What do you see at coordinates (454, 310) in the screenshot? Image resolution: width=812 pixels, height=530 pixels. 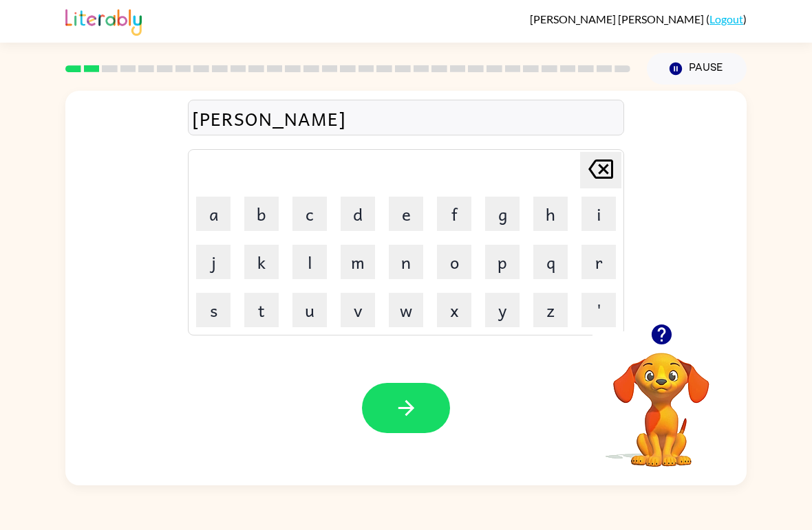 I see `button: x` at bounding box center [454, 310].